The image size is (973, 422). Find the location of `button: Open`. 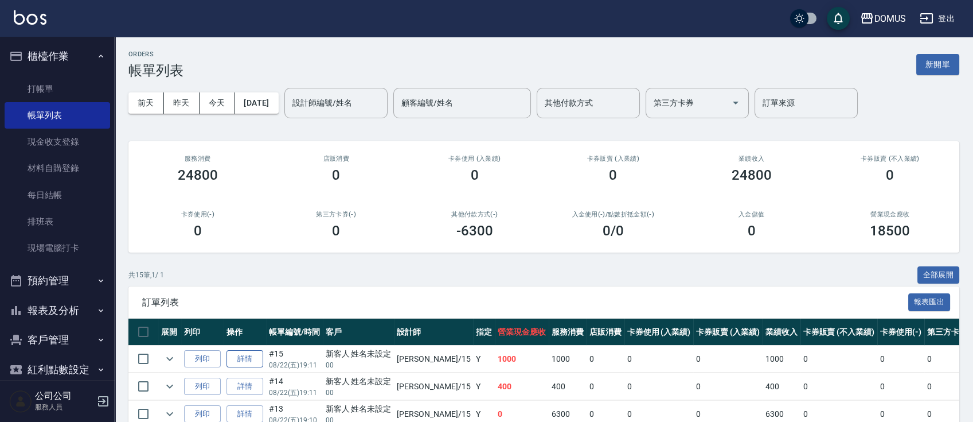

button: Open is located at coordinates (736, 103).